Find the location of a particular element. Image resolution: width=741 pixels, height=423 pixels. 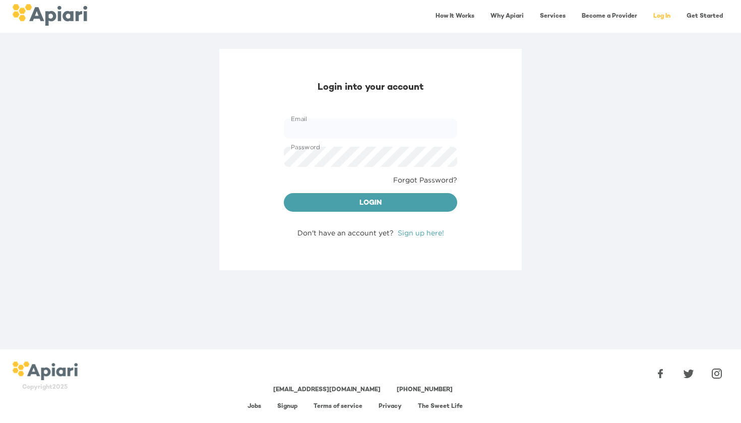

a: Become a Provider is located at coordinates (609, 16).